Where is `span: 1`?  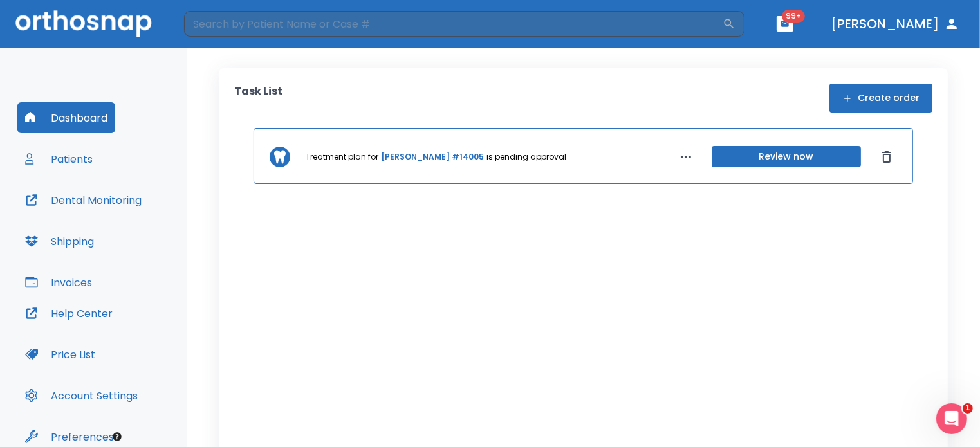 span: 1 is located at coordinates (968, 408).